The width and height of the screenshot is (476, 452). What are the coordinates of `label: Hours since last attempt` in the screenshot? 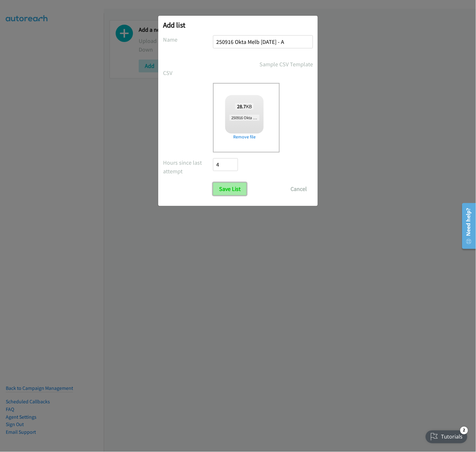 It's located at (188, 167).